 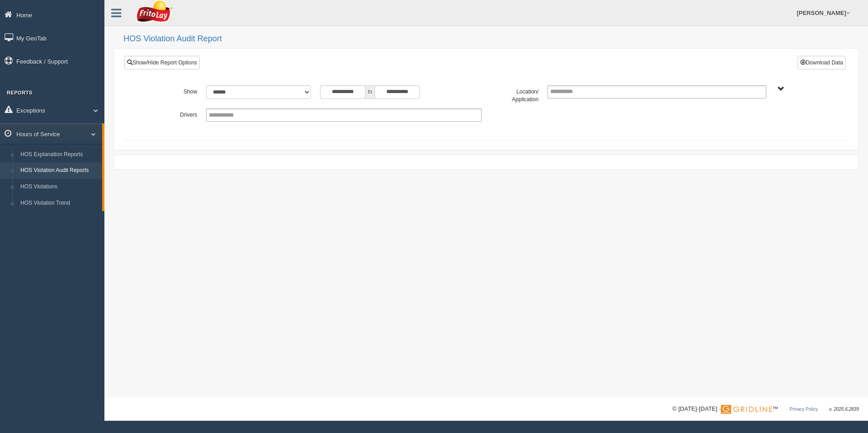 I want to click on span: to, so click(x=370, y=92).